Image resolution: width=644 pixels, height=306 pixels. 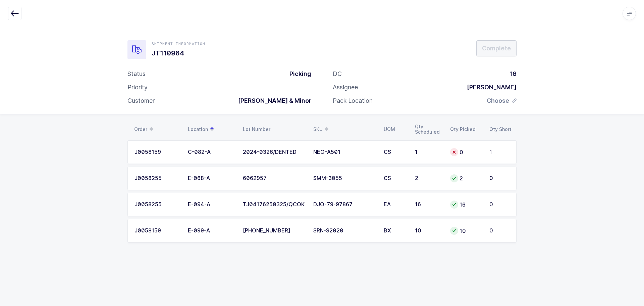 What do you see at coordinates (497, 48) in the screenshot?
I see `span: Complete` at bounding box center [497, 48].